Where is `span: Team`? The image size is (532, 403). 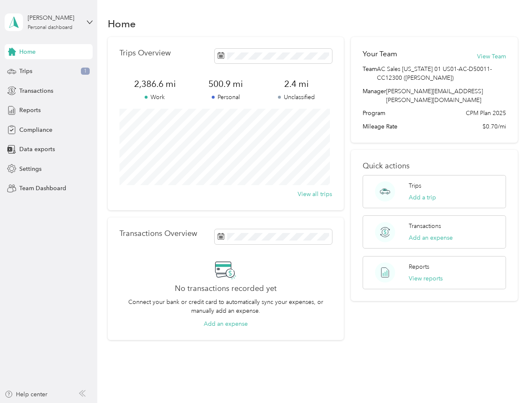
span: Team is located at coordinates (370, 73).